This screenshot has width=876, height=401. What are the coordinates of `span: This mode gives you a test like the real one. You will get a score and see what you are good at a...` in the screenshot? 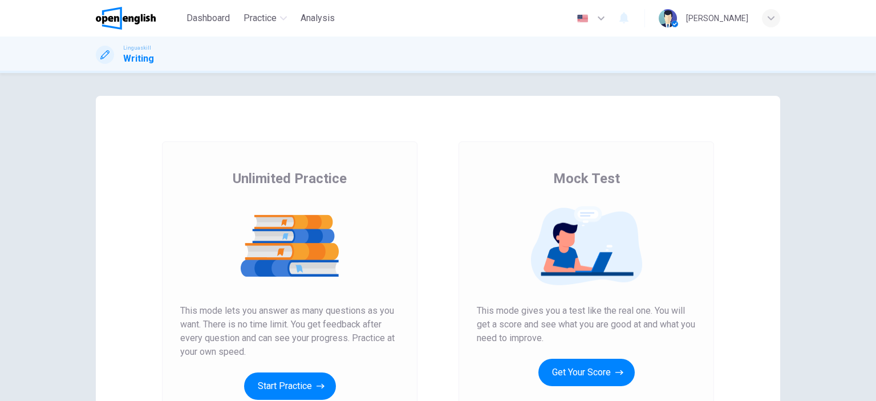 It's located at (586, 324).